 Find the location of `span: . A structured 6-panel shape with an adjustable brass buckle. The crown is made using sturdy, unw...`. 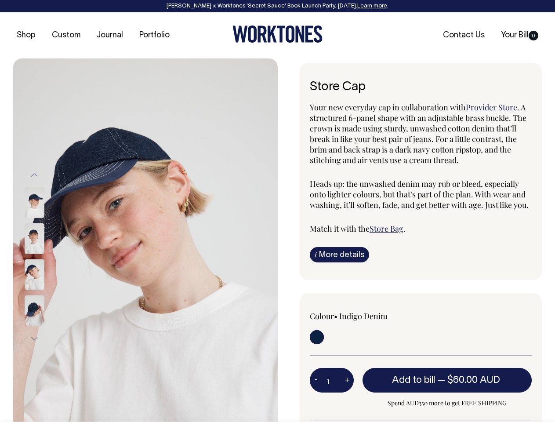

span: . A structured 6-panel shape with an adjustable brass buckle. The crown is made using sturdy, unw... is located at coordinates (418, 134).